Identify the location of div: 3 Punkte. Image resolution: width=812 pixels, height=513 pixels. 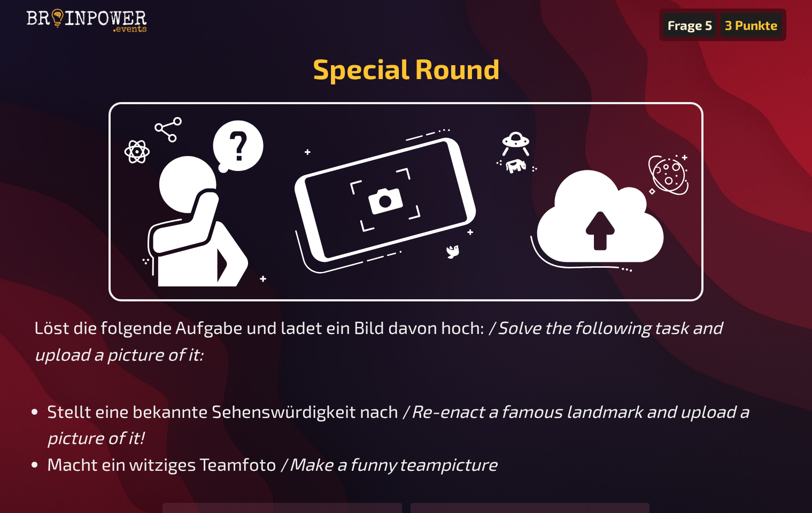
(751, 25).